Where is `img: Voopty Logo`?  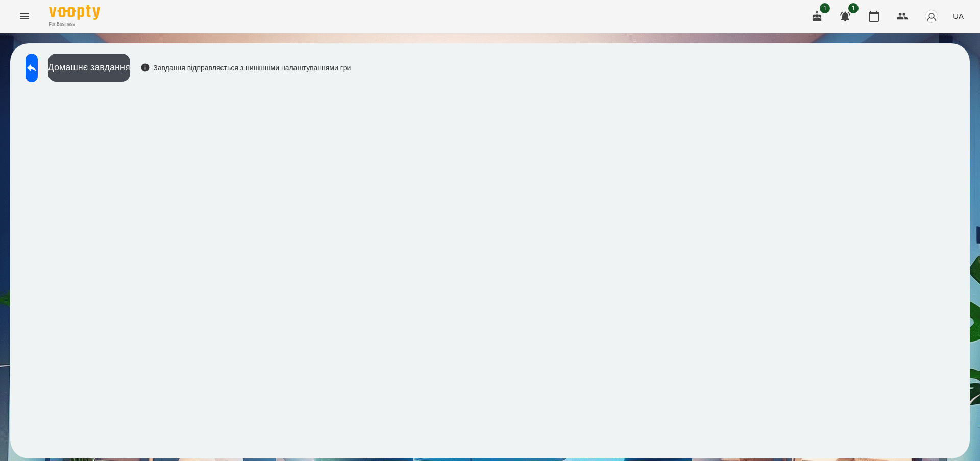 img: Voopty Logo is located at coordinates (74, 12).